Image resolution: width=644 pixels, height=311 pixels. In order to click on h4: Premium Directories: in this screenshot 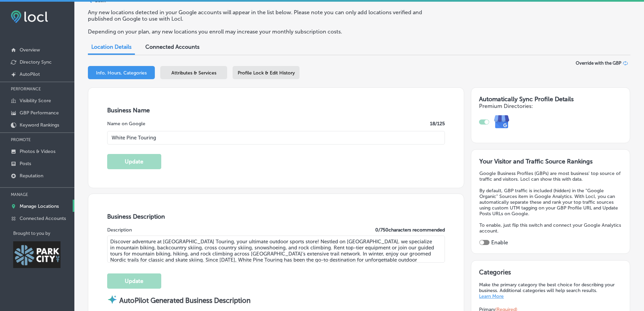, I will do `click(551, 106)`.